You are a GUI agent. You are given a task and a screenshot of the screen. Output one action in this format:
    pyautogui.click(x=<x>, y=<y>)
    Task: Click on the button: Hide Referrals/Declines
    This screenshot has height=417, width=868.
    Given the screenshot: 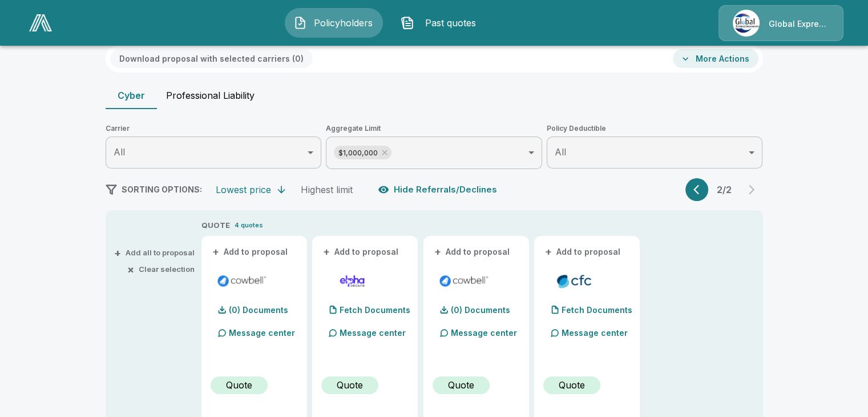 What is the action you would take?
    pyautogui.click(x=438, y=190)
    